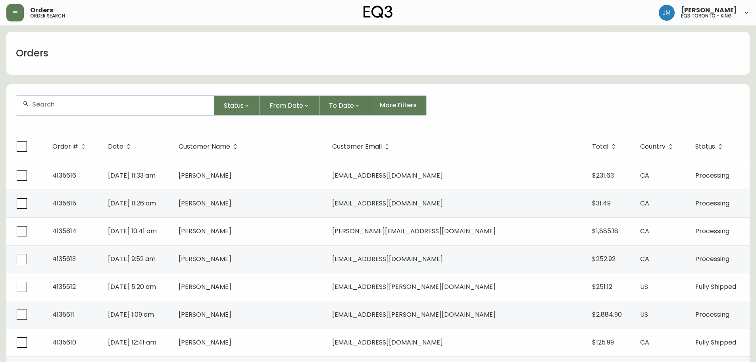 The image size is (756, 362). Describe the element at coordinates (667, 13) in the screenshot. I see `img: b88646003a19a9f750de19192e969c24` at that location.